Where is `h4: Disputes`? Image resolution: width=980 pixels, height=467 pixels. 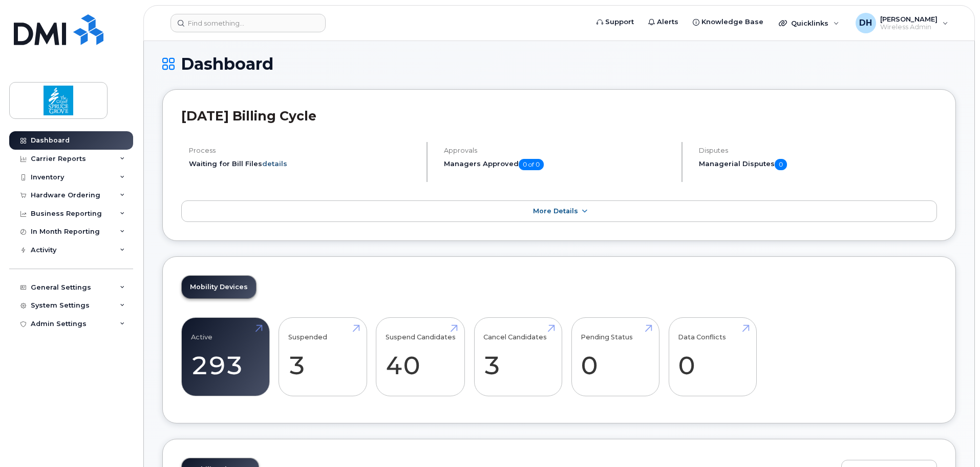 h4: Disputes is located at coordinates (817, 150).